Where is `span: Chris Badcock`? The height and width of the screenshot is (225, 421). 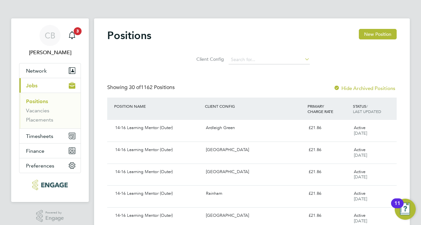
span: Chris Badcock is located at coordinates (50, 53).